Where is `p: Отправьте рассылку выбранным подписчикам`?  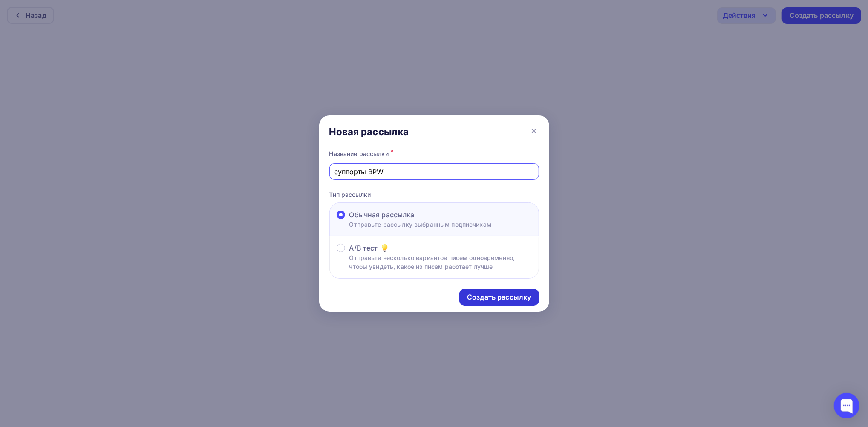 p: Отправьте рассылку выбранным подписчикам is located at coordinates (421, 224).